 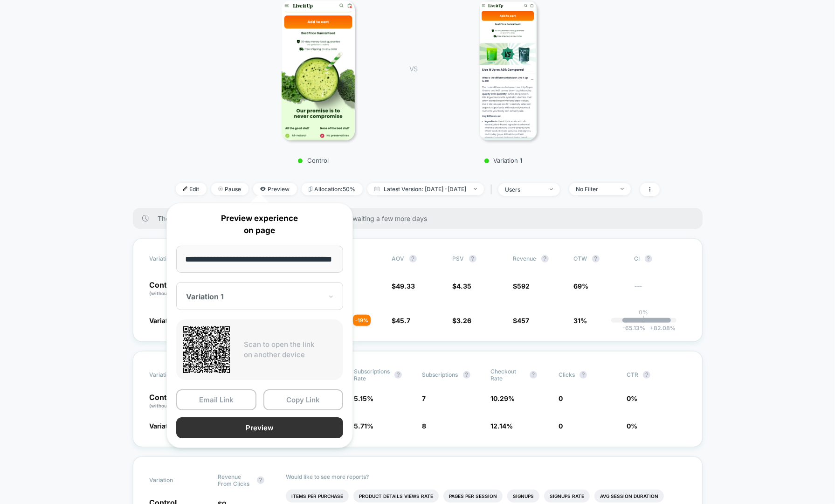 What do you see at coordinates (644, 312) in the screenshot?
I see `p: 0%` at bounding box center [644, 312].